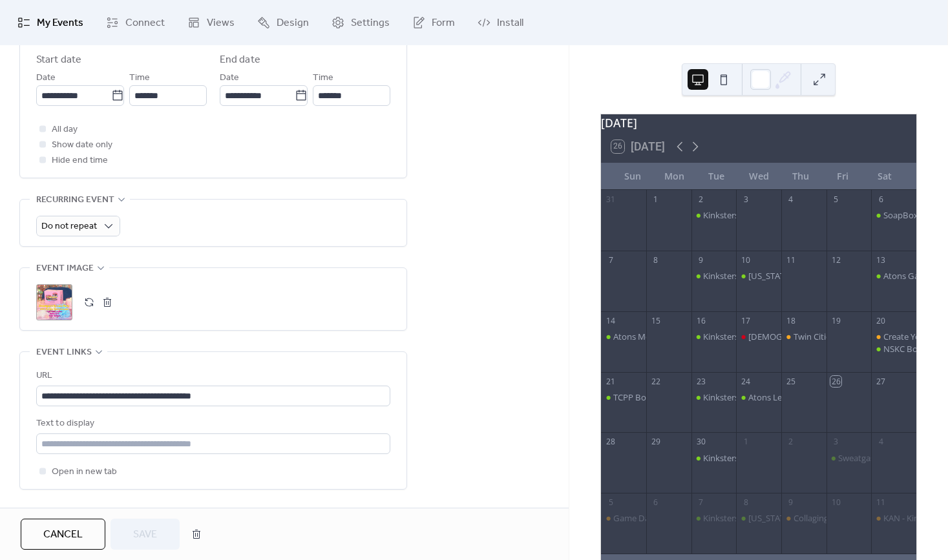 This screenshot has height=560, width=948. What do you see at coordinates (656, 442) in the screenshot?
I see `div: 29` at bounding box center [656, 442].